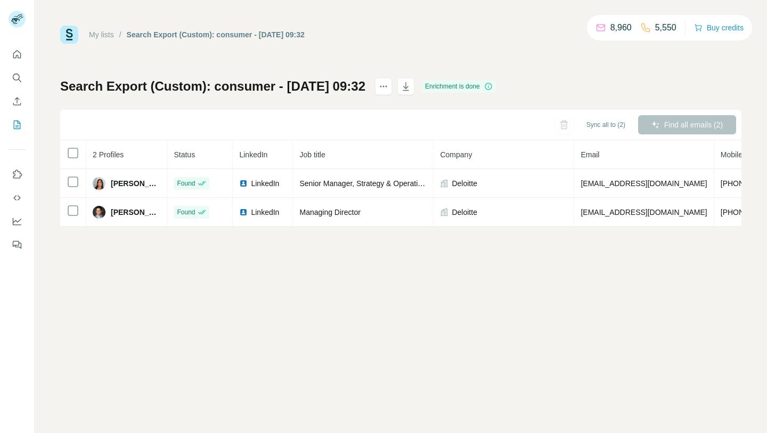 The height and width of the screenshot is (433, 767). What do you see at coordinates (17, 101) in the screenshot?
I see `button: Enrich CSV` at bounding box center [17, 101].